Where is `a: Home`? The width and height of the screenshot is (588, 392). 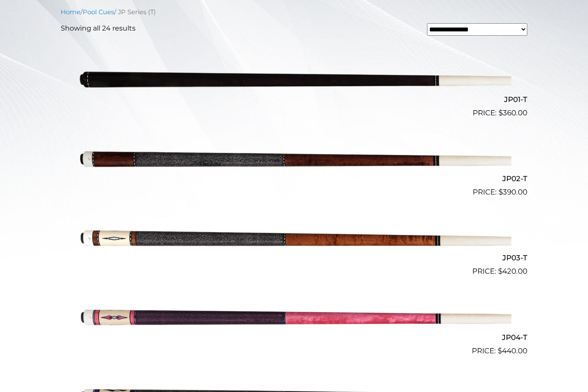 a: Home is located at coordinates (70, 12).